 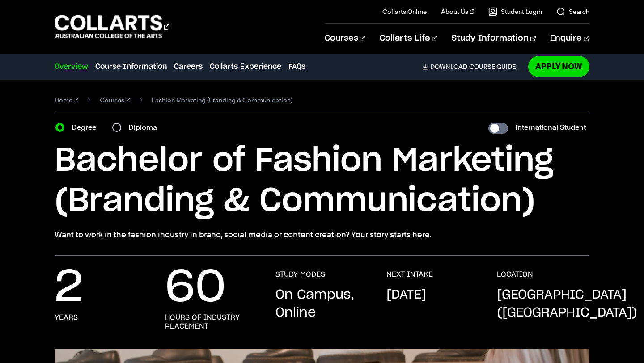 I want to click on a: Home, so click(x=66, y=100).